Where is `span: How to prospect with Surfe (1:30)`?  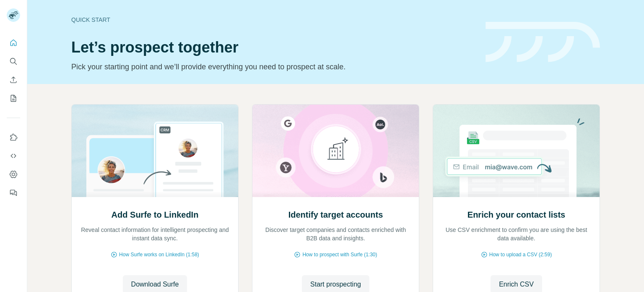 span: How to prospect with Surfe (1:30) is located at coordinates (340, 254).